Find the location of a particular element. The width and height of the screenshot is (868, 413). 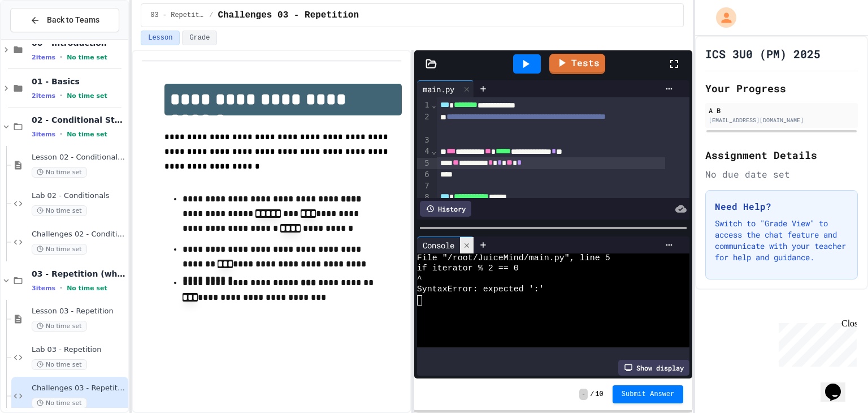

div: 2 is located at coordinates (424, 123).